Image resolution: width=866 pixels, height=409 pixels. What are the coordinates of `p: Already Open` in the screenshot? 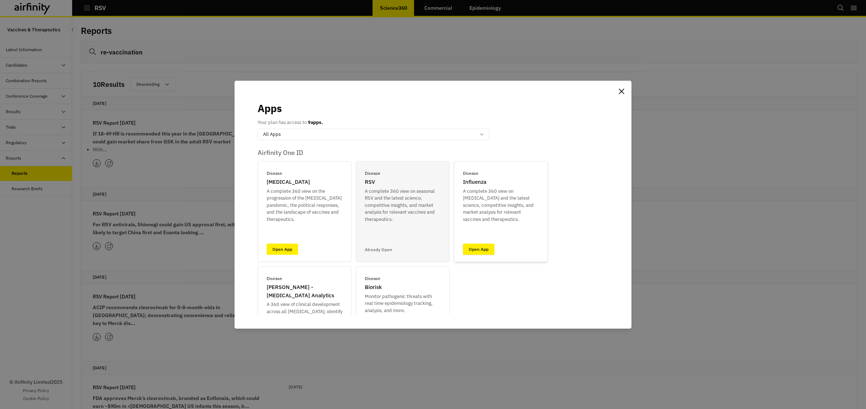 It's located at (378, 250).